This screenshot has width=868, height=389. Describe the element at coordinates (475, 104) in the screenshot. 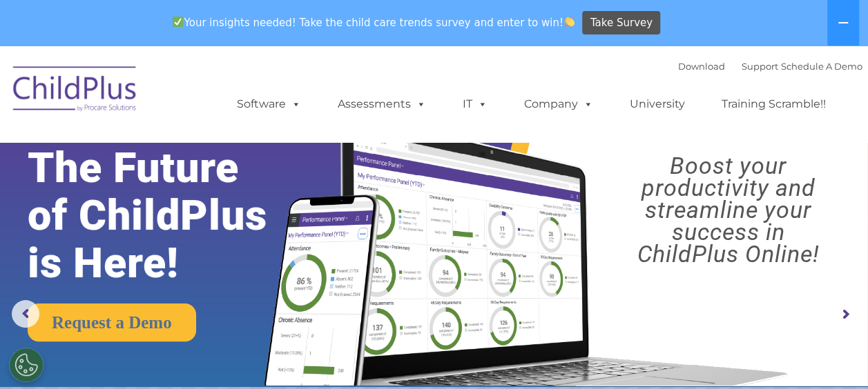

I see `a: IT` at that location.